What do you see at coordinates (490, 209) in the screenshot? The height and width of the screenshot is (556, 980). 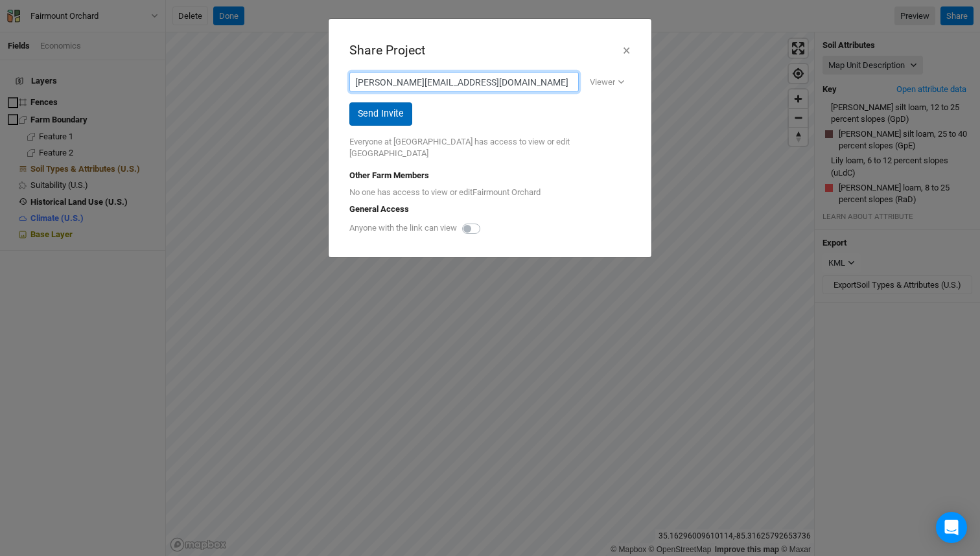 I see `div: General Access` at bounding box center [490, 209].